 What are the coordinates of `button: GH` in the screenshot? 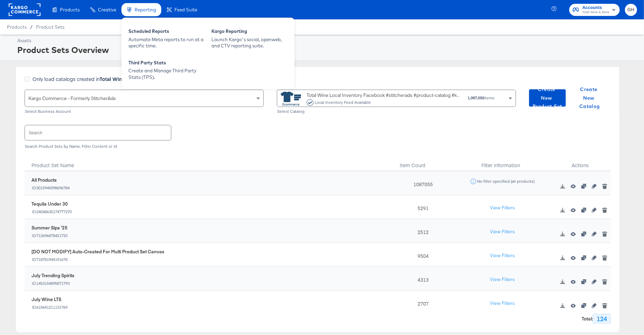 It's located at (631, 10).